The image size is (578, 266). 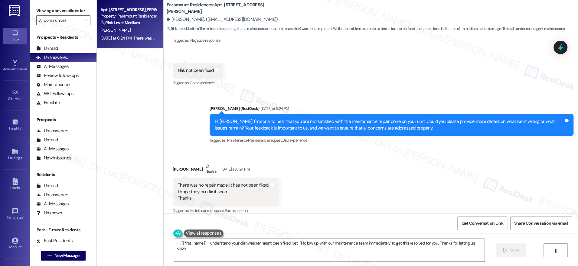 What do you see at coordinates (15, 244) in the screenshot?
I see `a: Account` at bounding box center [15, 244].